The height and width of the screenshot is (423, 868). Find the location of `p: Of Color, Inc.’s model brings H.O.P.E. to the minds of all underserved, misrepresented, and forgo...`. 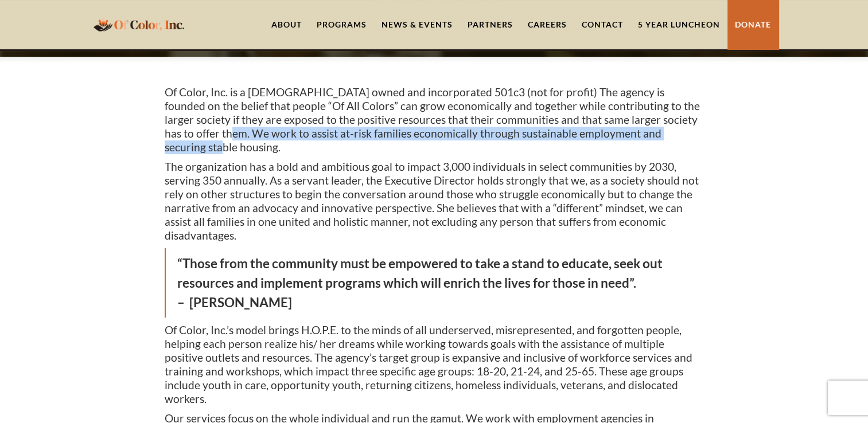

p: Of Color, Inc.’s model brings H.O.P.E. to the minds of all underserved, misrepresented, and forgo... is located at coordinates (434, 365).